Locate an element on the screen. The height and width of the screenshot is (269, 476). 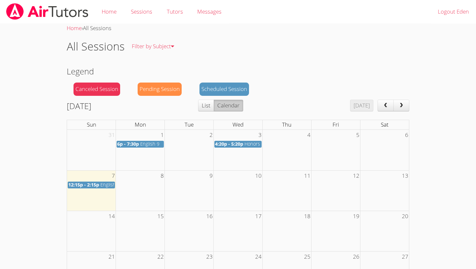
a: 4:20p - 5:20p Honors Trig & Algebra II is located at coordinates (238, 144).